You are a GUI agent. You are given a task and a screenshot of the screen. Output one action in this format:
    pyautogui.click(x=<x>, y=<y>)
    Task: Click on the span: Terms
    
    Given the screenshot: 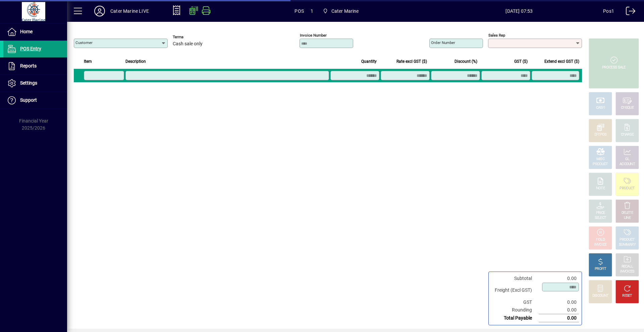 What is the action you would take?
    pyautogui.click(x=193, y=37)
    